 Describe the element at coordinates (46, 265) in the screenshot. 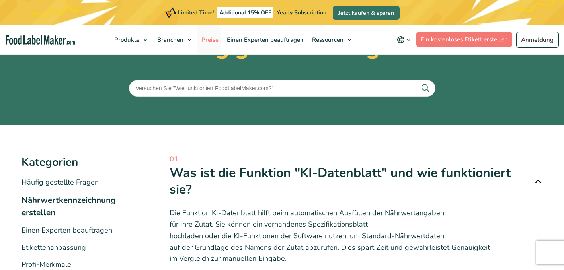

I see `a: Profi-Merkmale` at that location.